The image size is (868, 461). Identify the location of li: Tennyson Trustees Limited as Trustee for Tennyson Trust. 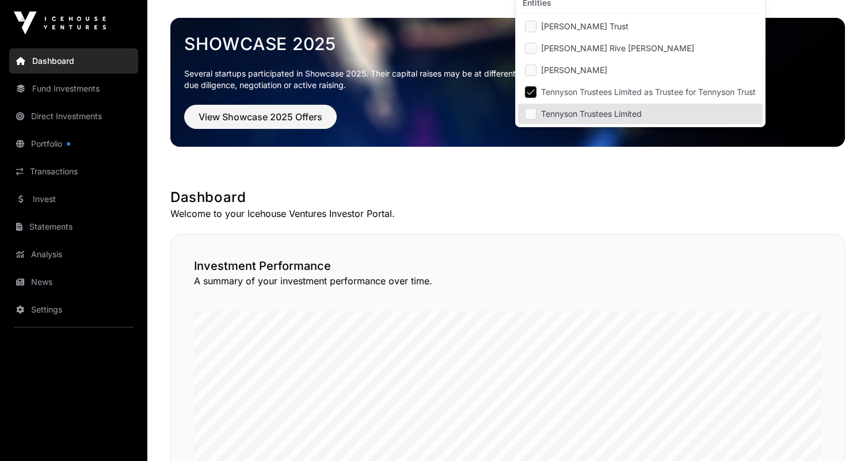
(640, 92).